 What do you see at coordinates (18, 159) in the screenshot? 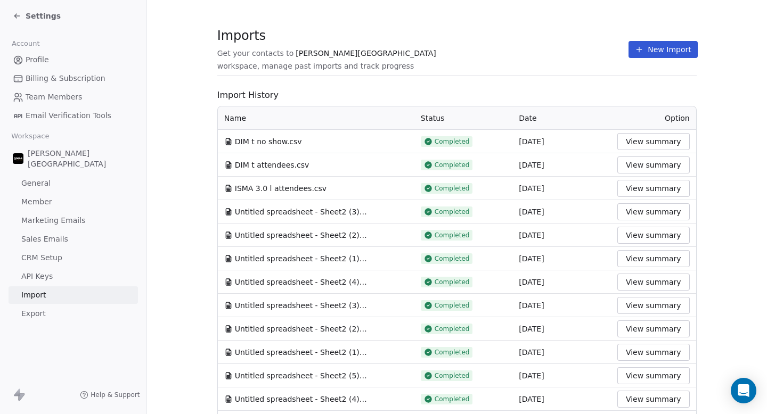
I see `img: Zeeshan%20Neck%20Print%20Dark.png` at bounding box center [18, 159].